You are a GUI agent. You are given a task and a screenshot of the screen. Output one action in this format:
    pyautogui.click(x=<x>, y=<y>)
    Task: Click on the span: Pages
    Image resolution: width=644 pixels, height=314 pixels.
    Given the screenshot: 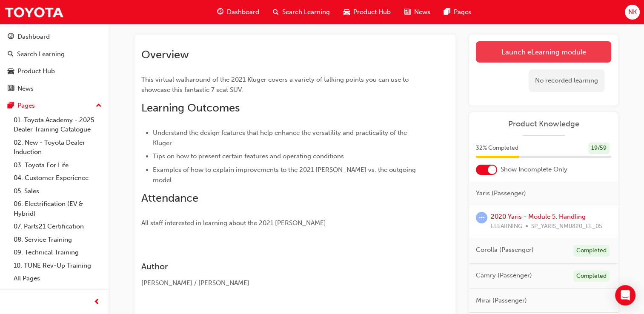 What is the action you would take?
    pyautogui.click(x=462, y=12)
    